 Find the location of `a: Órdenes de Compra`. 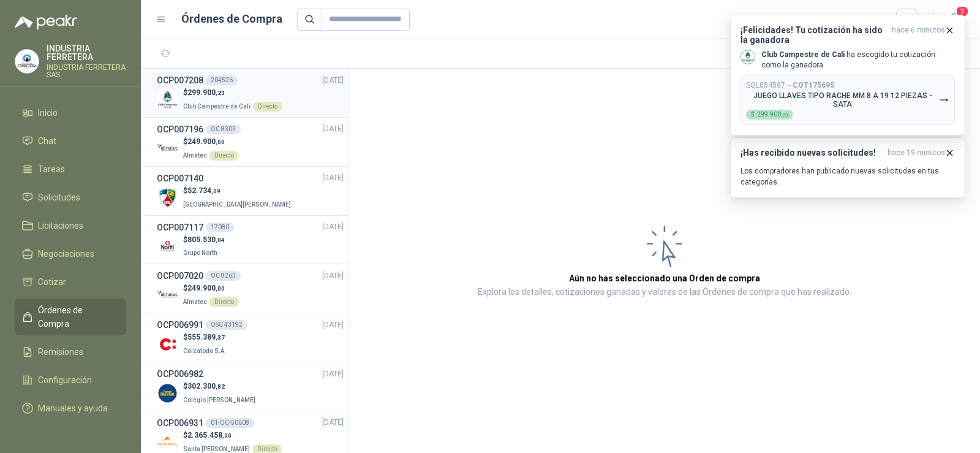

a: Órdenes de Compra is located at coordinates (70, 316).